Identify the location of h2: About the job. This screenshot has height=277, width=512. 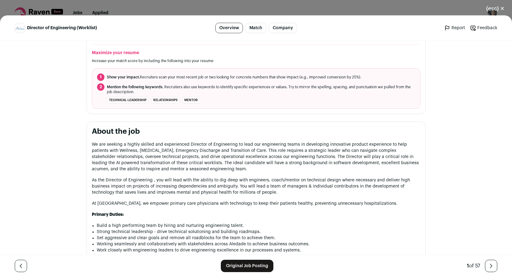
(256, 131).